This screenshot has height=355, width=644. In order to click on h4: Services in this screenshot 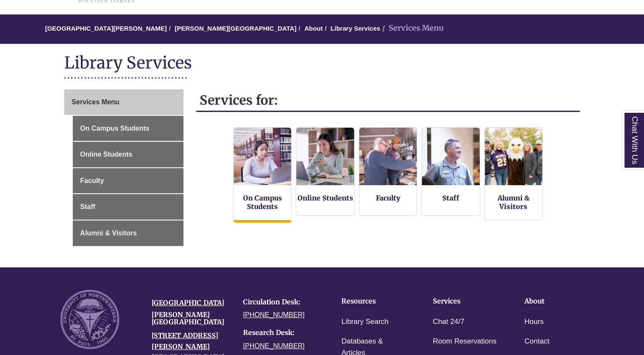, I will do `click(465, 301)`.